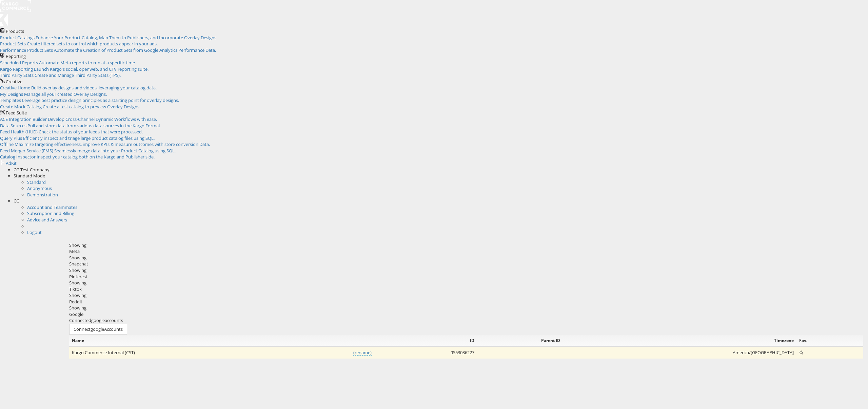  What do you see at coordinates (222, 352) in the screenshot?
I see `td: Kargo Commerce Internal (CST)` at bounding box center [222, 352].